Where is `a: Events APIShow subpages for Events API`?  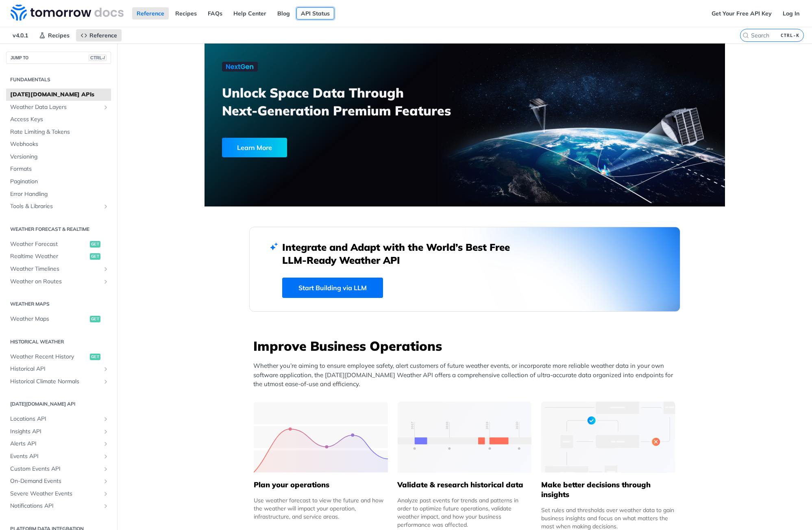 a: Events APIShow subpages for Events API is located at coordinates (59, 456).